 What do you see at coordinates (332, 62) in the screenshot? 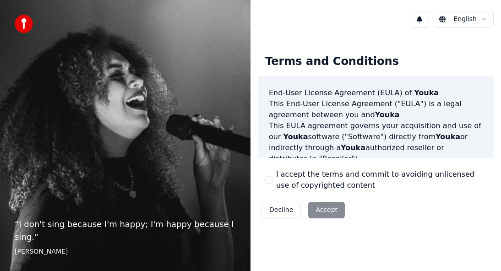
I see `div: Terms and Conditions` at bounding box center [332, 62].